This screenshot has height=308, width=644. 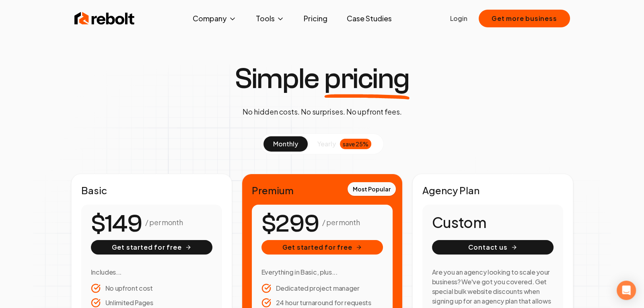 I want to click on h1: Custom, so click(x=493, y=222).